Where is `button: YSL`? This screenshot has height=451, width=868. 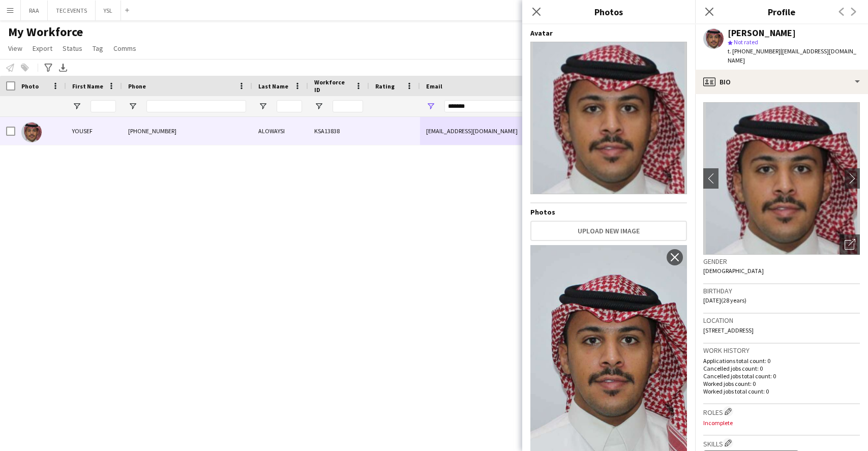 button: YSL is located at coordinates (108, 10).